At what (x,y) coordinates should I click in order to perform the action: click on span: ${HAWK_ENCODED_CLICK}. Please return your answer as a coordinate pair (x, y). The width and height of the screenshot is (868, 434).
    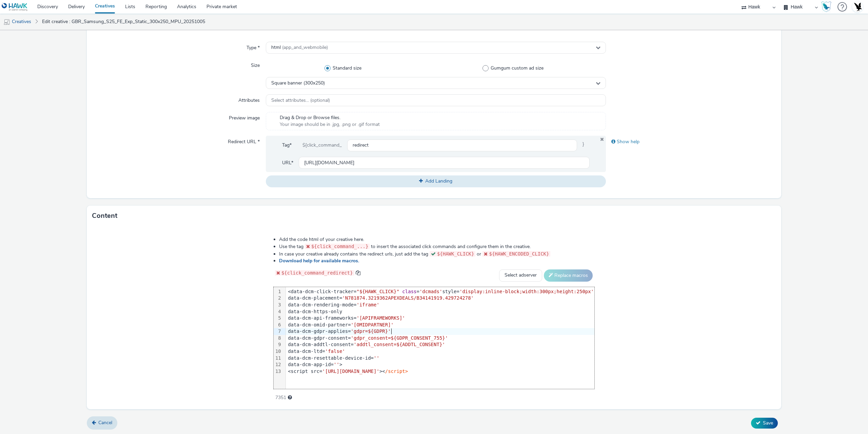
    Looking at the image, I should click on (519, 254).